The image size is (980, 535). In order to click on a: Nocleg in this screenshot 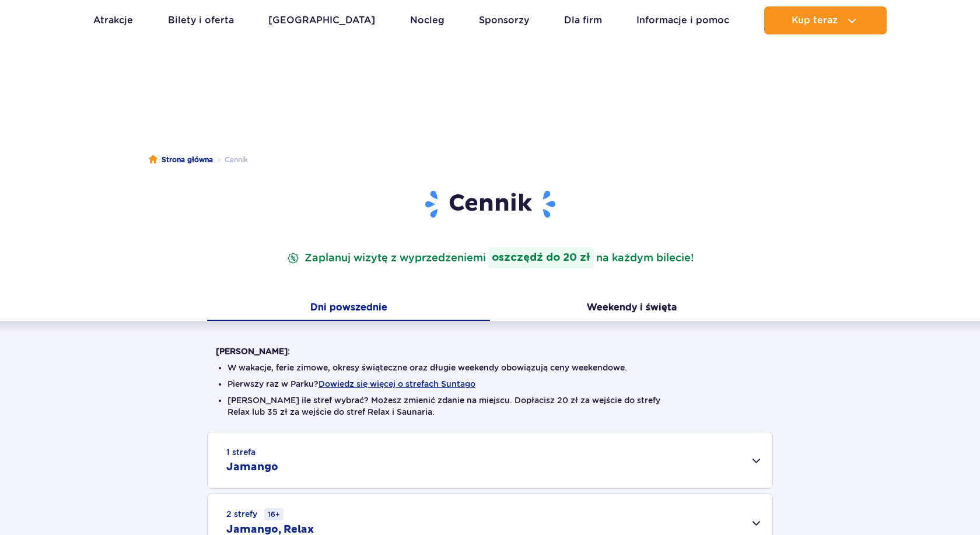, I will do `click(427, 21)`.